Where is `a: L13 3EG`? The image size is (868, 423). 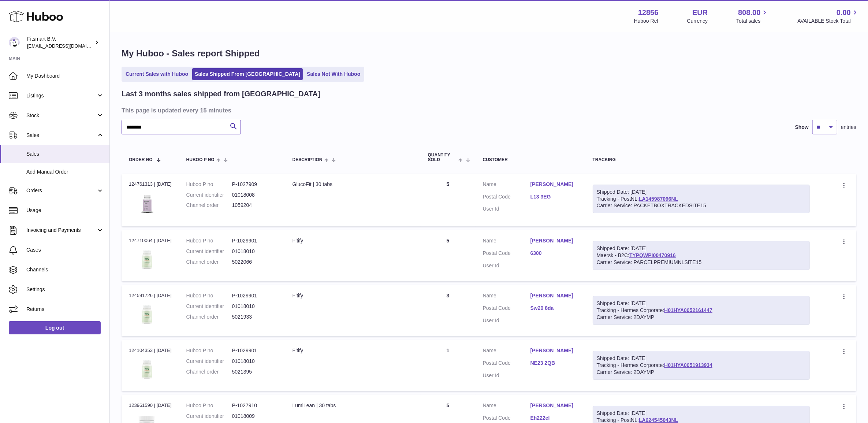
a: L13 3EG is located at coordinates (554, 197).